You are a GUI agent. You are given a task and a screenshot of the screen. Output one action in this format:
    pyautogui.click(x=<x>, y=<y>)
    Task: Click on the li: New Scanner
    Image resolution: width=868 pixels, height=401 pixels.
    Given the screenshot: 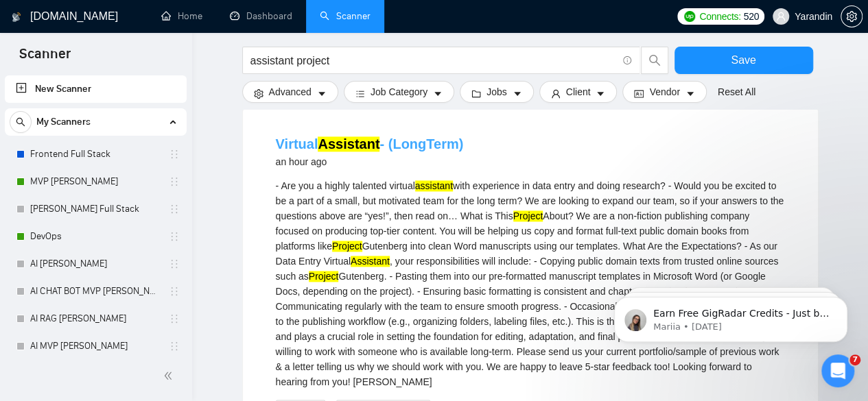 What is the action you would take?
    pyautogui.click(x=96, y=89)
    